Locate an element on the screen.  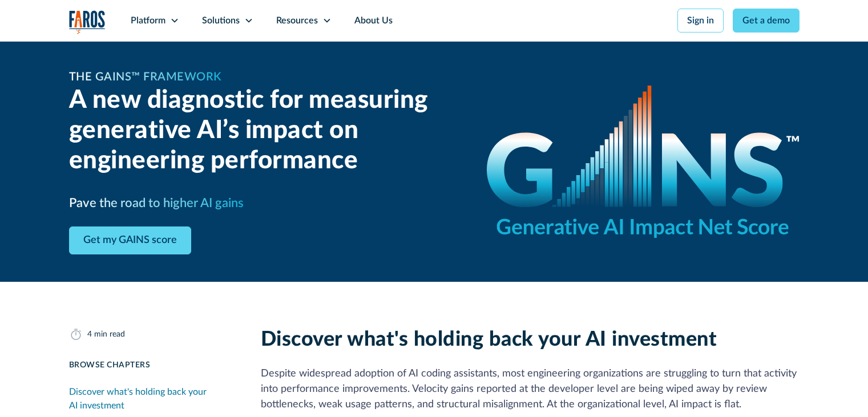
a: Get a demo is located at coordinates (765, 20).